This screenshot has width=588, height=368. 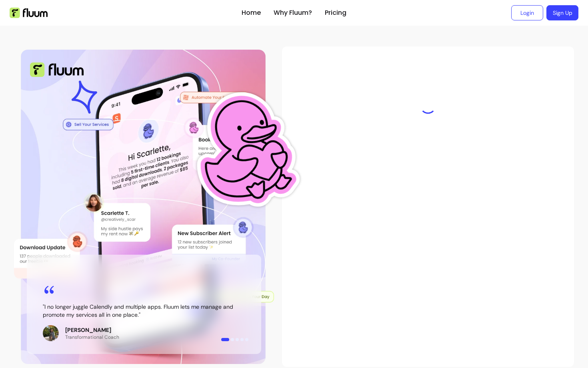 I want to click on div: Illustration of Fluum AI Co-Founder on a smartphone, showing solo business performance insights s..., so click(x=144, y=206).